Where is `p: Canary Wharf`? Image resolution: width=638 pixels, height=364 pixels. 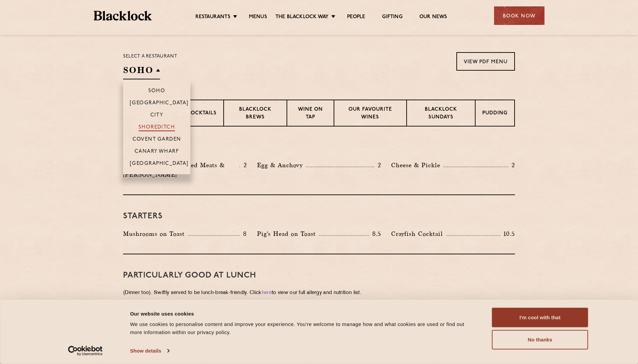
p: Canary Wharf is located at coordinates (157, 152).